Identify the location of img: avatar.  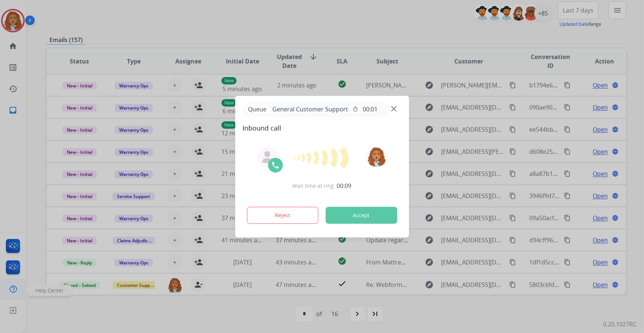
(377, 156).